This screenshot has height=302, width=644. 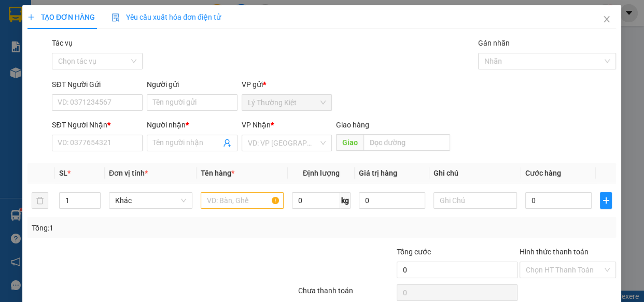 I want to click on button: Close, so click(x=607, y=19).